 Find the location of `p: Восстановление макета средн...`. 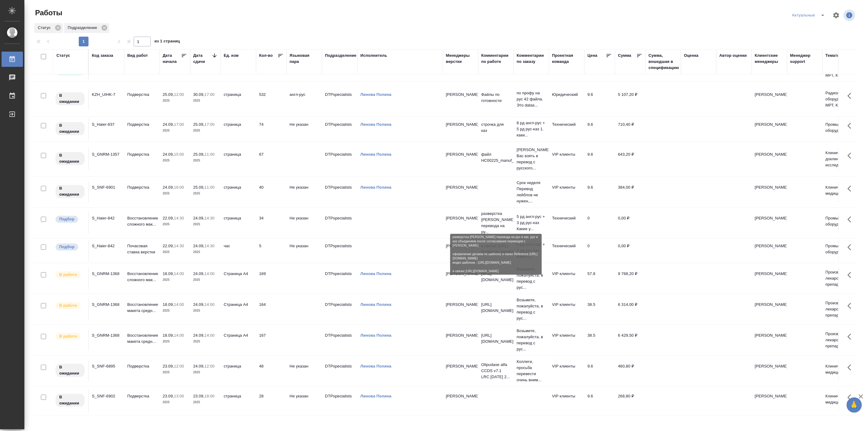

p: Восстановление макета средн... is located at coordinates (142, 308).